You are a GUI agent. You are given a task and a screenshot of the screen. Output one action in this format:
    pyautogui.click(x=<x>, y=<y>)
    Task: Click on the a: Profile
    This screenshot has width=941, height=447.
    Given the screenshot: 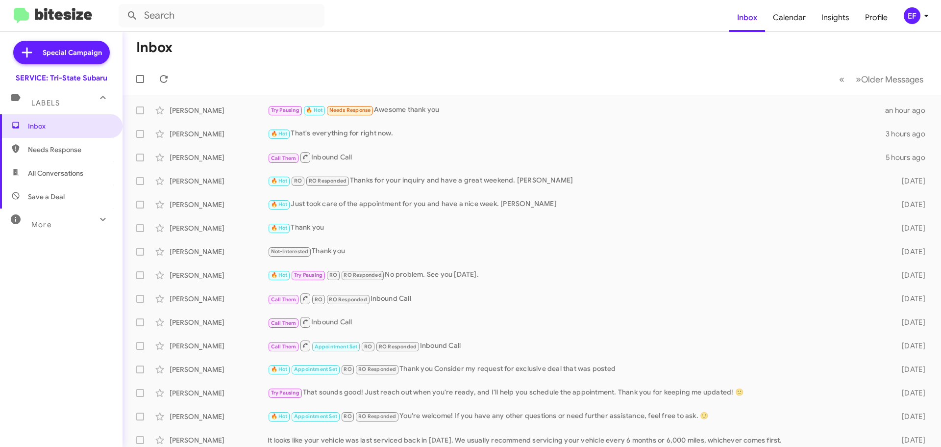 What is the action you would take?
    pyautogui.click(x=877, y=18)
    